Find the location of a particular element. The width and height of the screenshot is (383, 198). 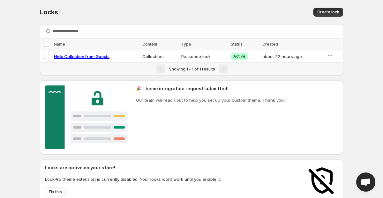

td: Collections is located at coordinates (160, 57).